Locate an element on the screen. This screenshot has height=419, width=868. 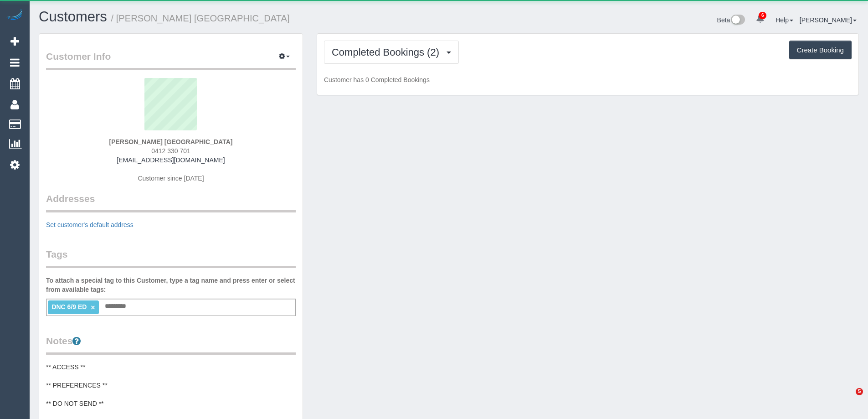
a: Customers is located at coordinates (73, 16).